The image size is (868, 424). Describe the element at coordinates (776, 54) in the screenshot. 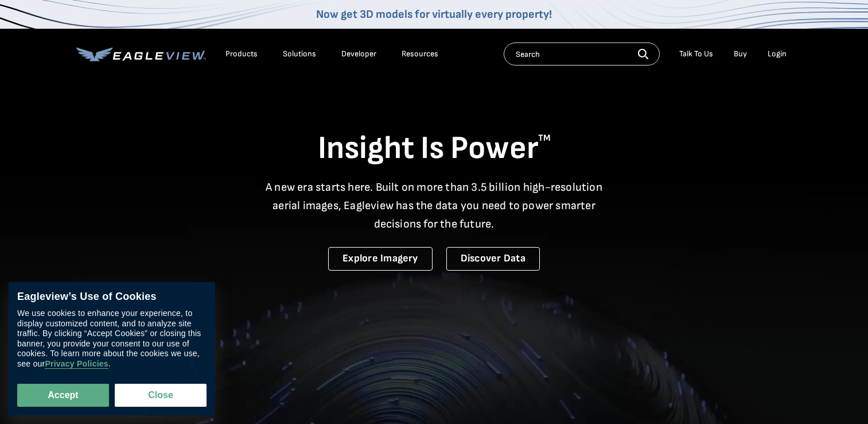

I see `div: Login` at that location.